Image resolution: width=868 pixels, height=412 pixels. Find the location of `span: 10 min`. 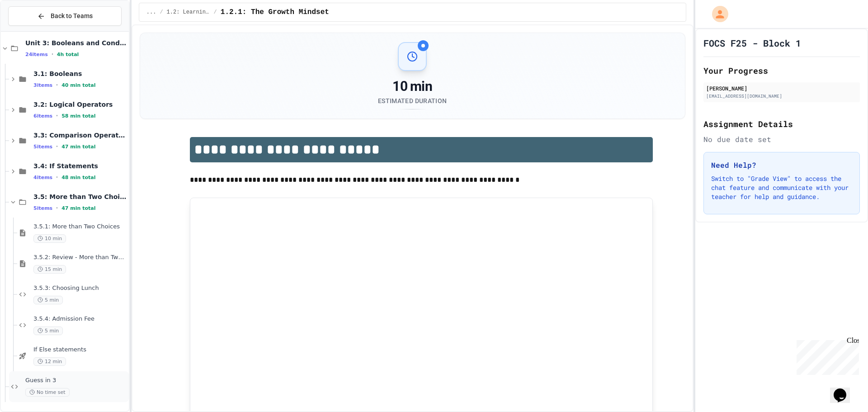

span: 10 min is located at coordinates (50, 239).